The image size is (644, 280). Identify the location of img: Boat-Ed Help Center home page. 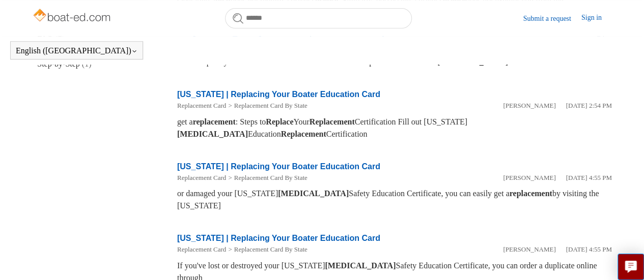
(72, 16).